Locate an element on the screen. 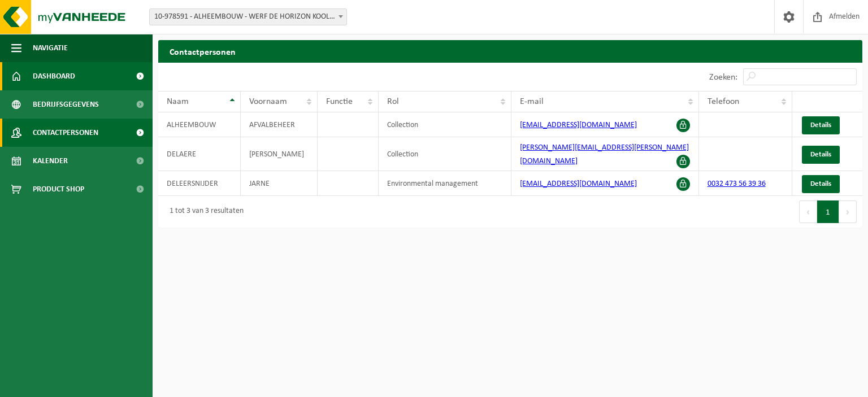 This screenshot has height=397, width=868. label: Zoeken: is located at coordinates (723, 77).